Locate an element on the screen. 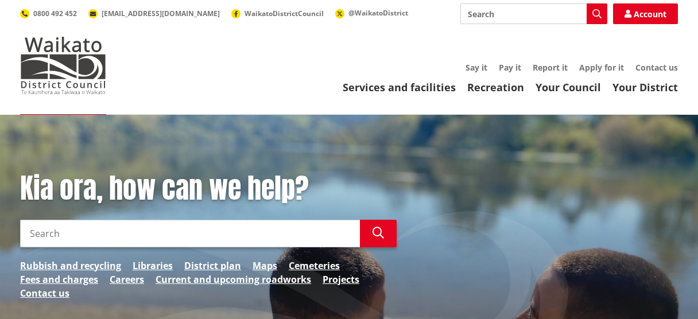 The height and width of the screenshot is (319, 698). a: Apply for it is located at coordinates (601, 67).